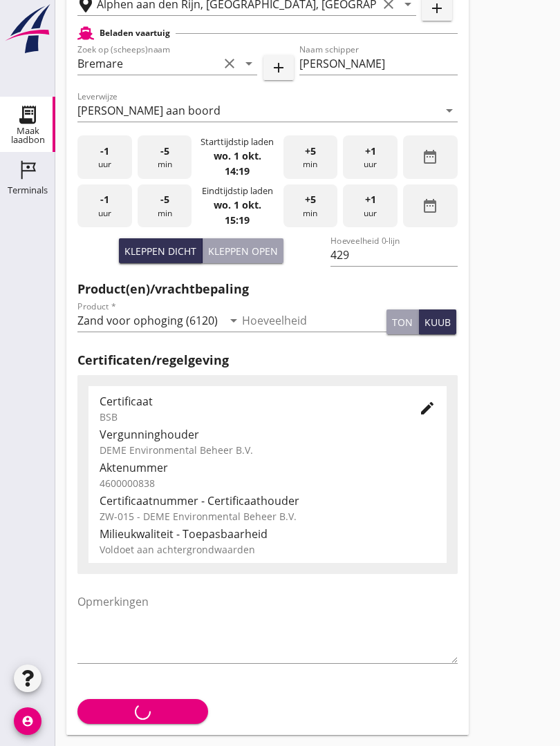 This screenshot has width=560, height=746. I want to click on button: kuub, so click(437, 322).